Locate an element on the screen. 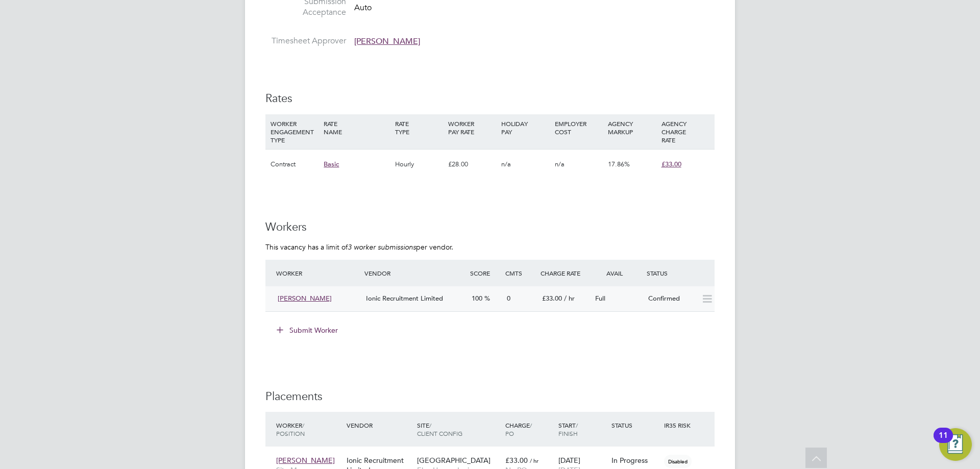 This screenshot has height=469, width=980. div: WORKER ENGAGEMENT TYPE is located at coordinates (295, 132).